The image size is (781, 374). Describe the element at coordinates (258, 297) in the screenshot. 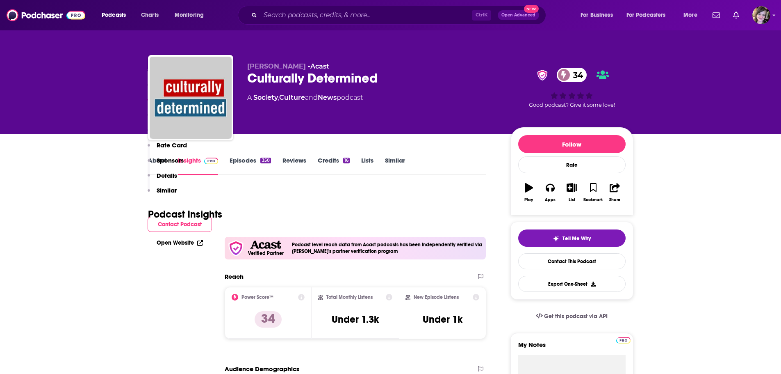

I see `h2: Power Score™` at that location.